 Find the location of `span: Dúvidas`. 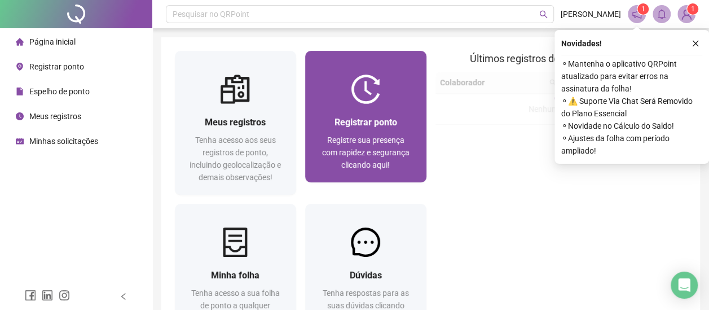

span: Dúvidas is located at coordinates (366, 275).